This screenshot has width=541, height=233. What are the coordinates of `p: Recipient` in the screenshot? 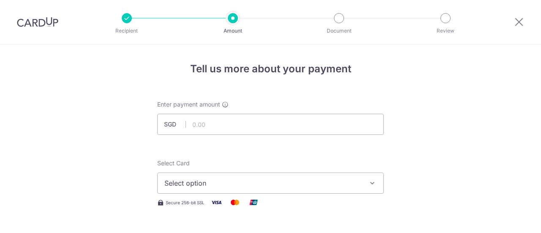 It's located at (127, 31).